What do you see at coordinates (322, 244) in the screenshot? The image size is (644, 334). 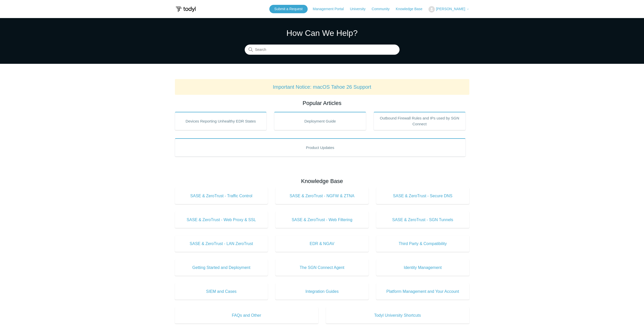 I see `a: EDR & NGAV` at bounding box center [322, 244].